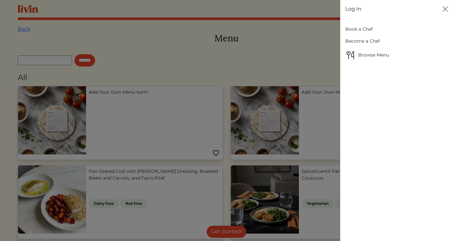  I want to click on a: Browse MenuBrowse Menu, so click(397, 55).